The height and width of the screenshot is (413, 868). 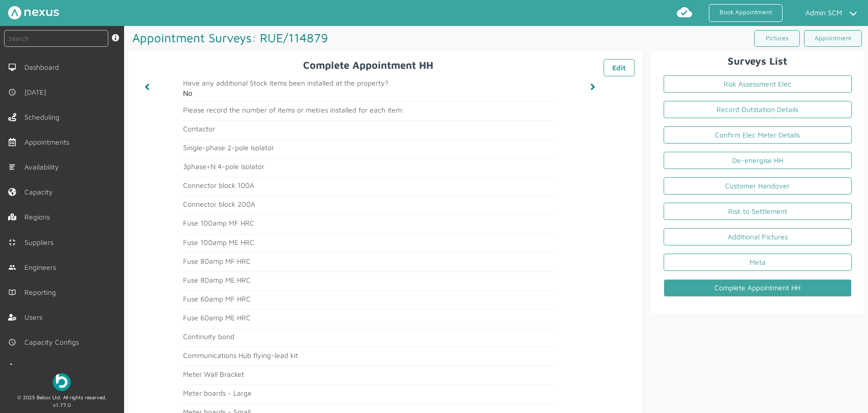 I want to click on h2: Meter Wall Bracket, so click(x=370, y=374).